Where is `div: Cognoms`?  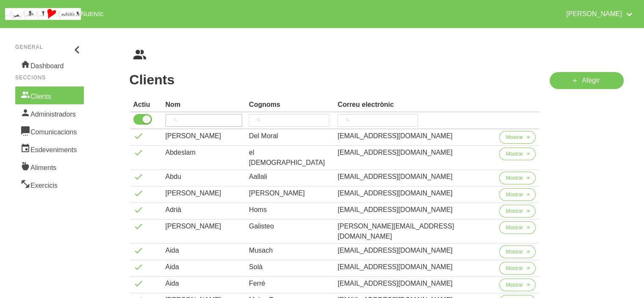 div: Cognoms is located at coordinates (290, 105).